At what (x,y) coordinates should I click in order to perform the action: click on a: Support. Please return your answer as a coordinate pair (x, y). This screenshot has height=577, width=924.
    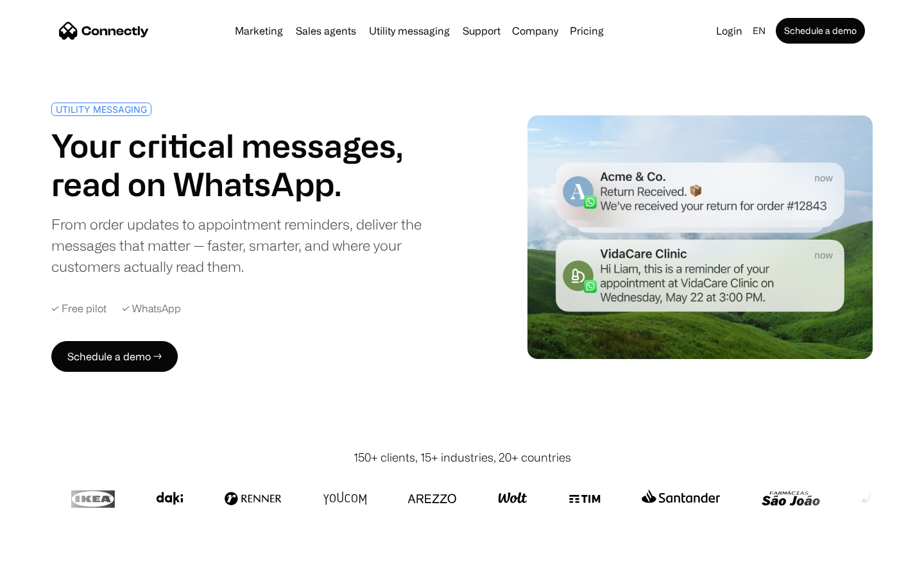
    Looking at the image, I should click on (481, 31).